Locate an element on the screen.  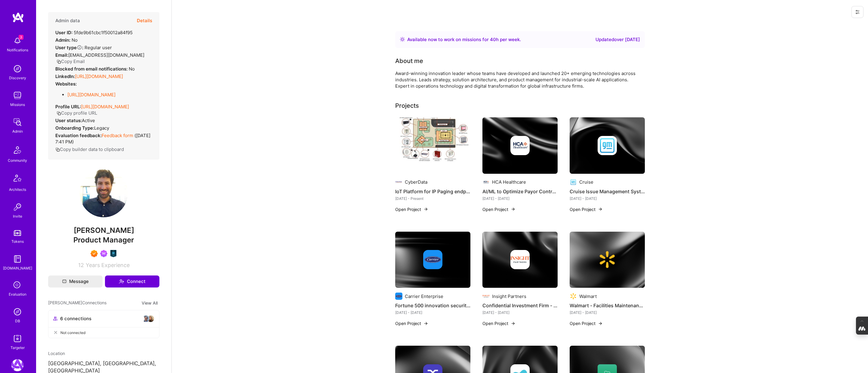
div: Award-winning innovation leader whose teams have developed and launched 20+ emerging technologies... is located at coordinates (515, 80).